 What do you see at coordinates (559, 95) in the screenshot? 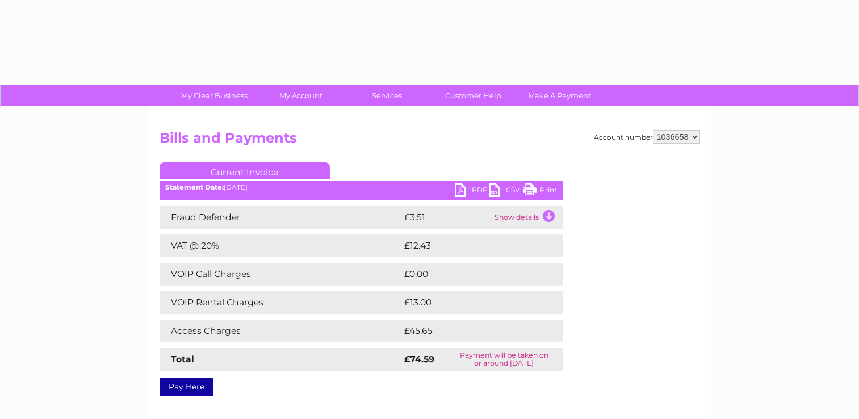
I see `a: Make A Payment` at bounding box center [559, 95].